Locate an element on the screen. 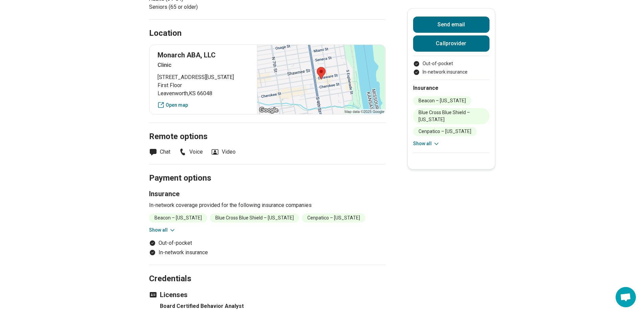  button: Callprovider is located at coordinates (452, 43).